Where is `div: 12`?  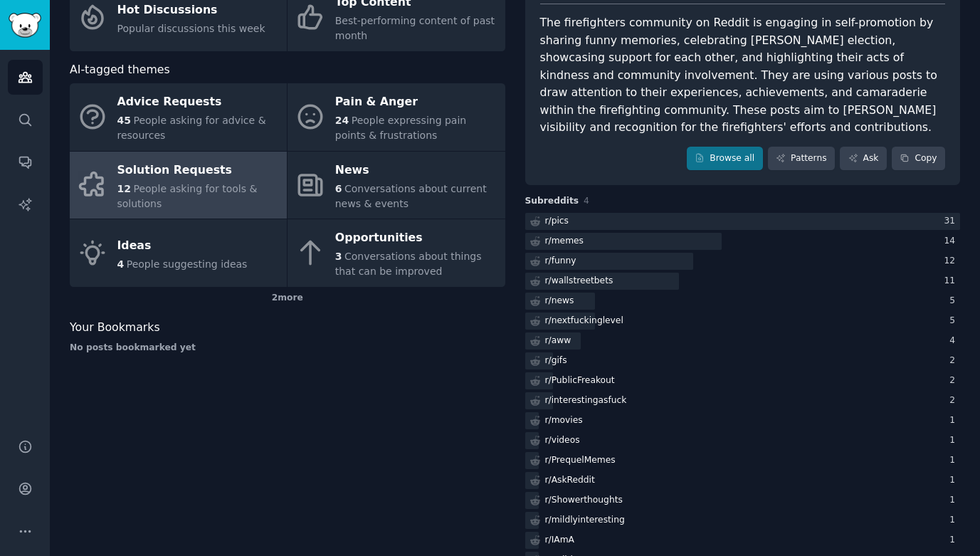
div: 12 is located at coordinates (952, 261).